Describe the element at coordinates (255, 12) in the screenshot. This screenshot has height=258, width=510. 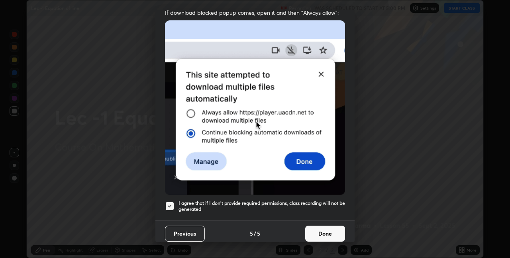
I see `span: If download blocked popup comes, open it and then "Always allow":` at that location.